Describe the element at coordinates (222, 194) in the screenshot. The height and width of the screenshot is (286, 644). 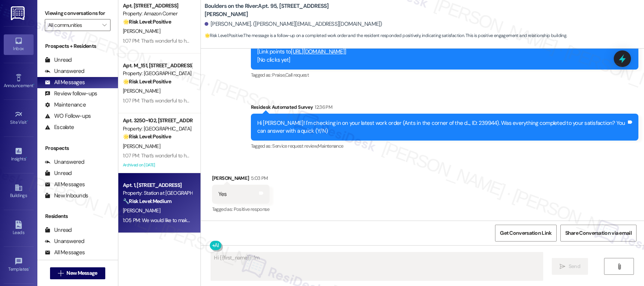
I see `div: Yes` at that location.